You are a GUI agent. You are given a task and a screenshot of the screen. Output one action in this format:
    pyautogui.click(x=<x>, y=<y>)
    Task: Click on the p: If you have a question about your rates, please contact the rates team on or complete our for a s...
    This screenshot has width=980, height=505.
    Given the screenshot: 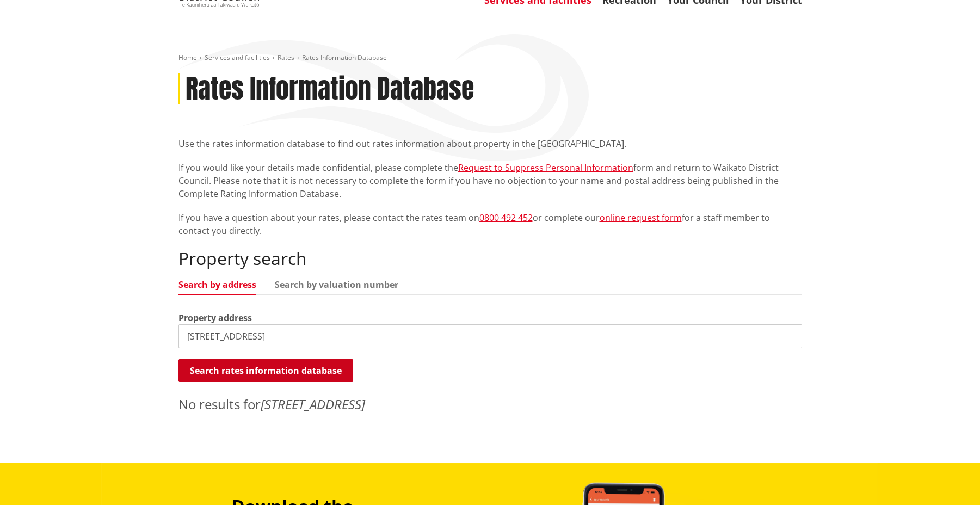 What is the action you would take?
    pyautogui.click(x=490, y=224)
    